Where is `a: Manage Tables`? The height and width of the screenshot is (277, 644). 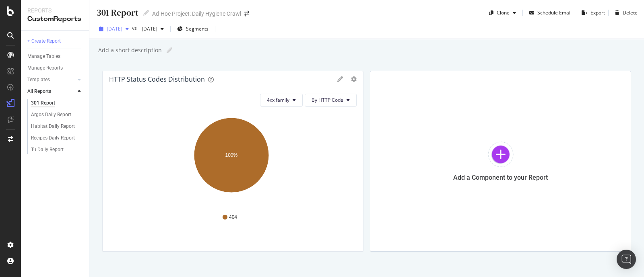 a: Manage Tables is located at coordinates (55, 56).